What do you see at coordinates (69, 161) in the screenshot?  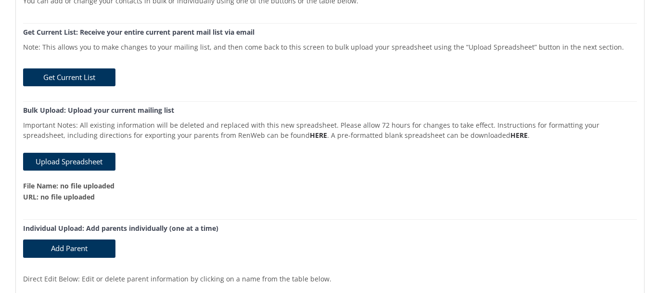 I see `button: Upload Spreadsheet` at bounding box center [69, 161].